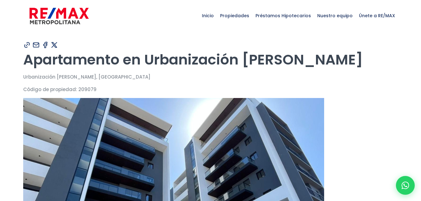 The width and height of the screenshot is (421, 201). Describe the element at coordinates (87, 89) in the screenshot. I see `span: 209079` at that location.